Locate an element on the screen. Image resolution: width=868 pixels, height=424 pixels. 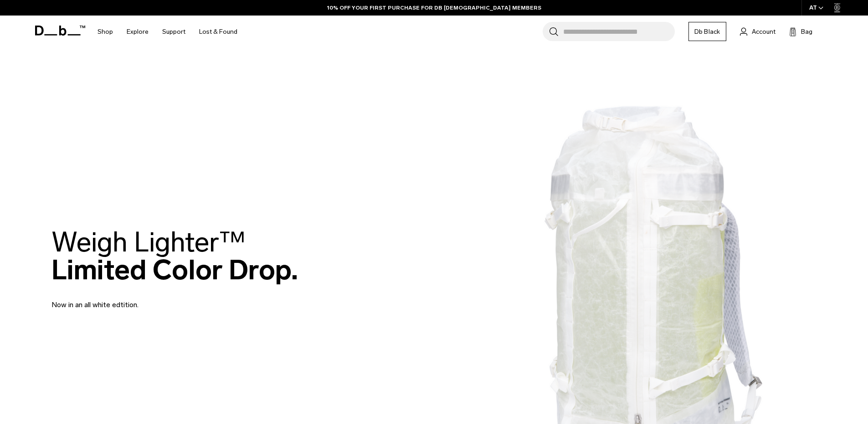
h2: Limited Color Drop. is located at coordinates (174, 256).